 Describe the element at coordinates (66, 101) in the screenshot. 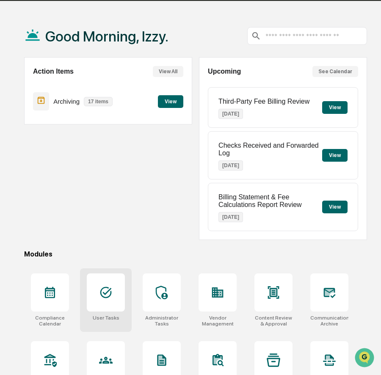

I see `p: Archiving` at that location.